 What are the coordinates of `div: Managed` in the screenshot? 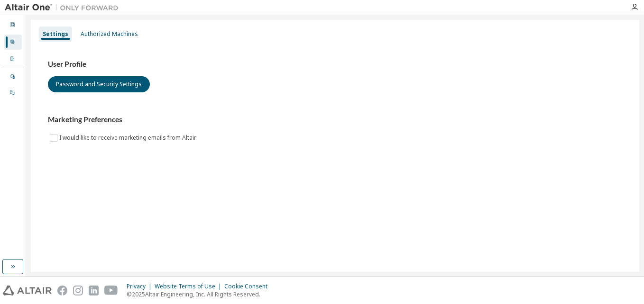 It's located at (13, 77).